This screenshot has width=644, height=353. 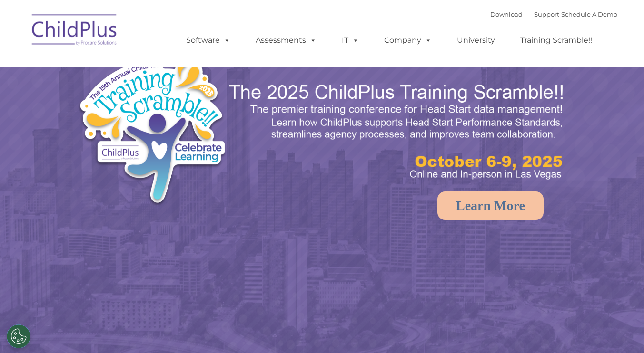 I want to click on img: ChildPlus by Procare Solutions, so click(x=75, y=31).